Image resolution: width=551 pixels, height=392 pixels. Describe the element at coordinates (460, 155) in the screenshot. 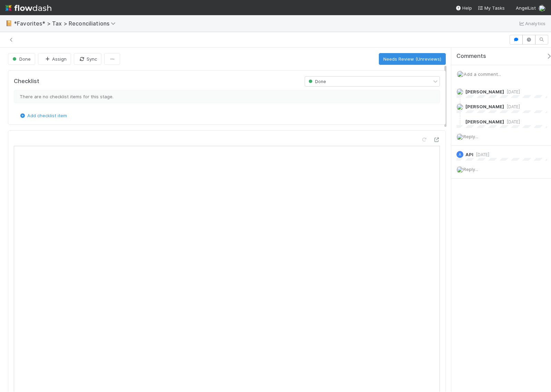

I see `span: A` at that location.